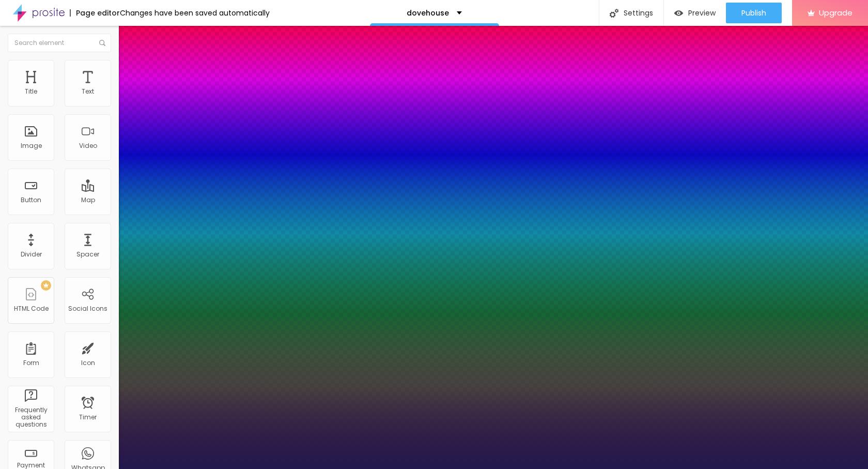 This screenshot has height=469, width=868. What do you see at coordinates (31, 308) in the screenshot?
I see `div: HTML Code` at bounding box center [31, 308].